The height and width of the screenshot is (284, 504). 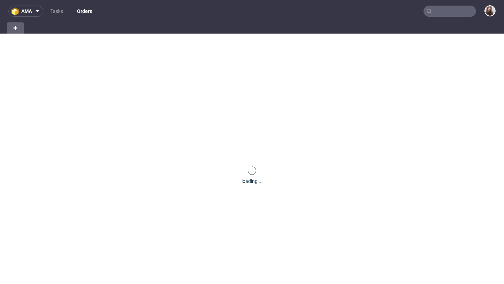 What do you see at coordinates (490, 11) in the screenshot?
I see `img: Sandra Beśka` at bounding box center [490, 11].